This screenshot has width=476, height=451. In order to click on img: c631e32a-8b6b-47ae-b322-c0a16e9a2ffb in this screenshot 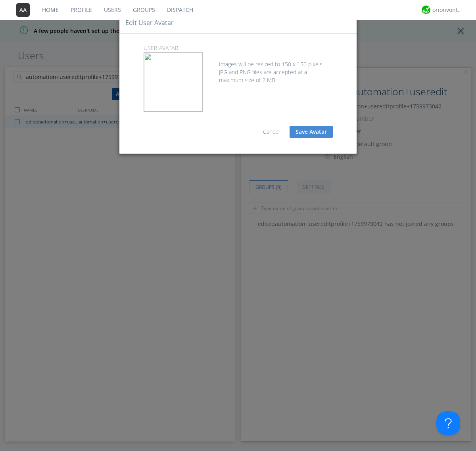, I will do `click(173, 82)`.